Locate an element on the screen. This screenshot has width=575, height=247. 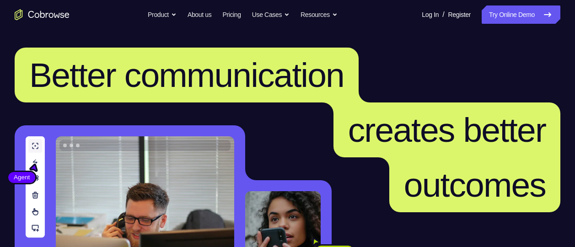
span: outcomes is located at coordinates (475, 185).